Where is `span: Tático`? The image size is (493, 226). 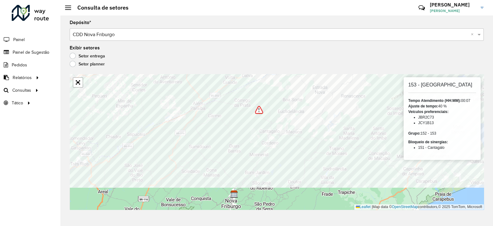
span: Tático is located at coordinates (17, 103).